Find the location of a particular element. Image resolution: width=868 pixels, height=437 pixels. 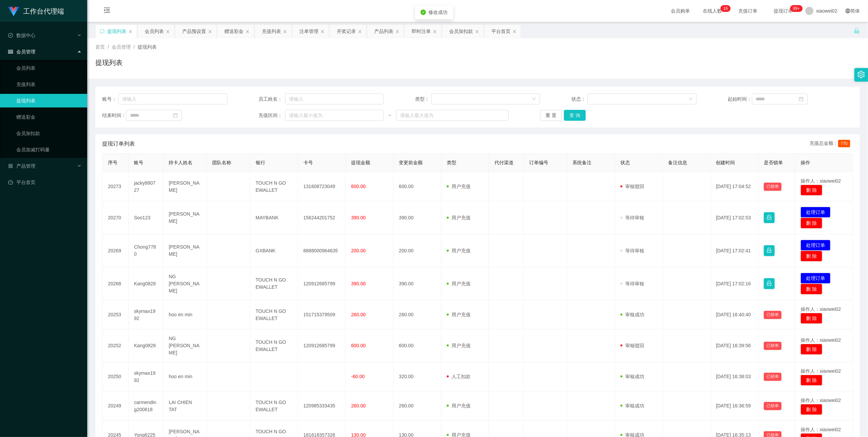

span: 代付渠道 is located at coordinates (504, 163).